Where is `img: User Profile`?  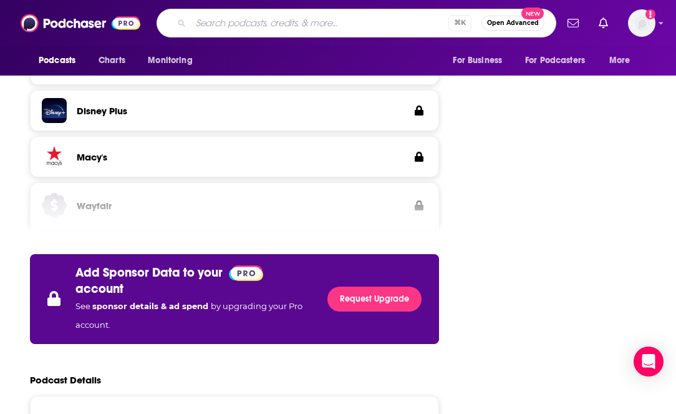
img: User Profile is located at coordinates (642, 23).